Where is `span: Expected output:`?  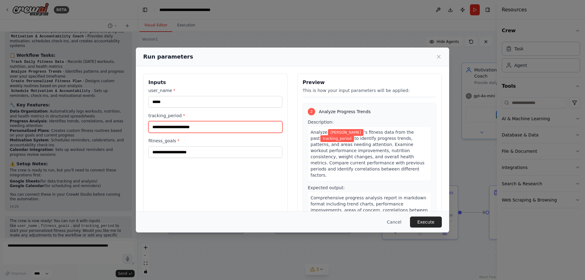 span: Expected output: is located at coordinates (326, 187).